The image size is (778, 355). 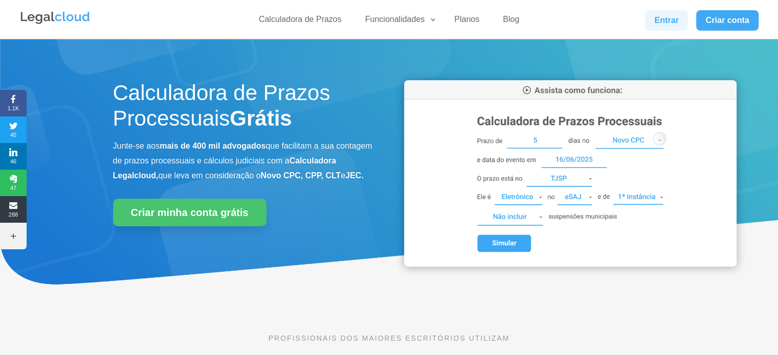 What do you see at coordinates (727, 20) in the screenshot?
I see `a: Criar conta` at bounding box center [727, 20].